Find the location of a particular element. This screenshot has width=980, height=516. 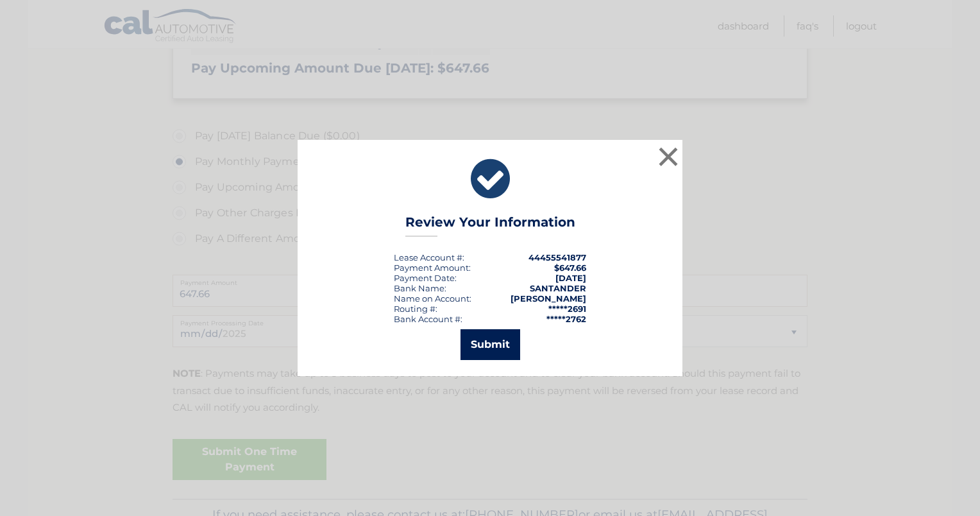

span: $647.66 is located at coordinates (570, 268).